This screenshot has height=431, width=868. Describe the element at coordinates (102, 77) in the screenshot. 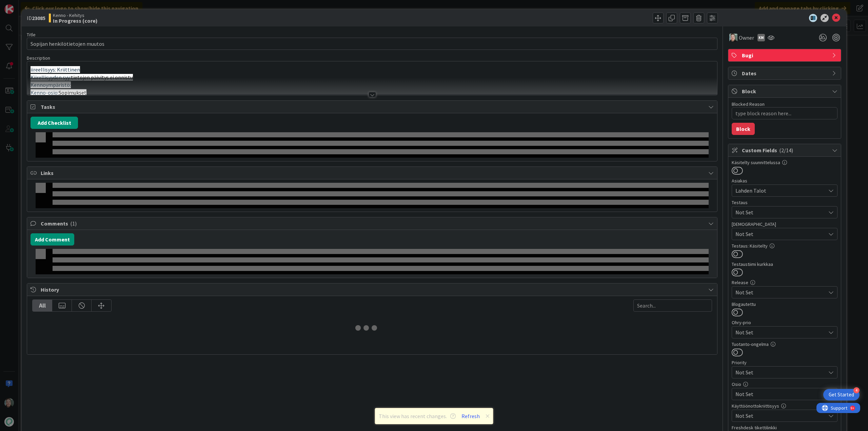

I see `span: tietojen päivitys ei onnistu` at that location.